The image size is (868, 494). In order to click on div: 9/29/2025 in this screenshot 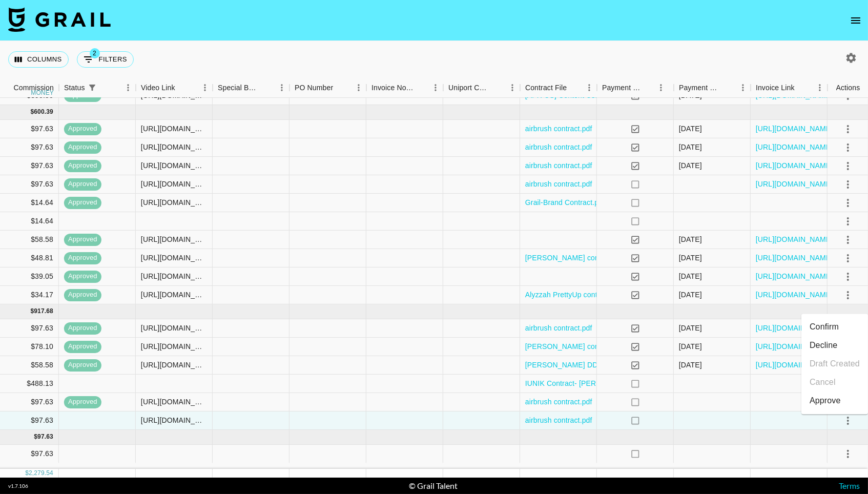, I will do `click(690, 365)`.